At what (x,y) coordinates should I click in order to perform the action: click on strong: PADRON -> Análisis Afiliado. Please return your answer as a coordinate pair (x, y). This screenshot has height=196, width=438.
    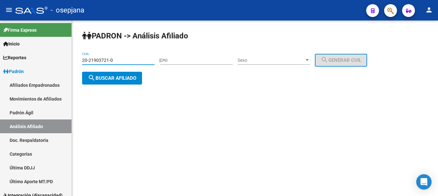
    Looking at the image, I should click on (135, 36).